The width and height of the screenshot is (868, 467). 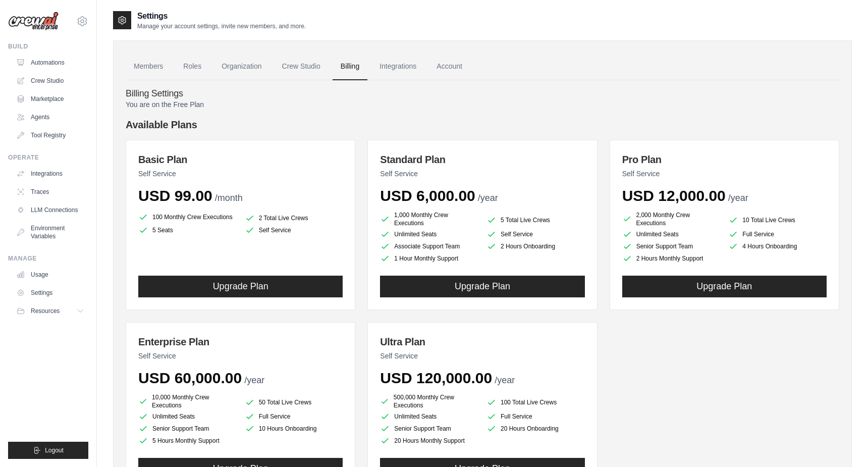 What do you see at coordinates (187, 217) in the screenshot?
I see `li: 100 Monthly Crew Executions` at bounding box center [187, 217].